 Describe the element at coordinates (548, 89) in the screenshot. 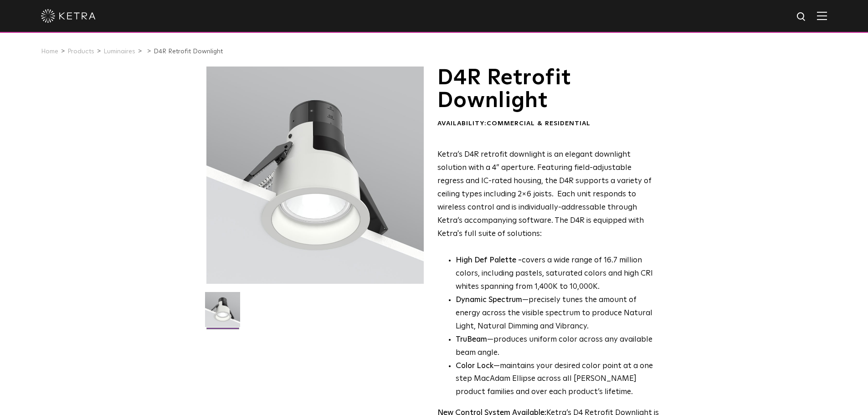

I see `h1: D4R Retrofit Downlight` at that location.